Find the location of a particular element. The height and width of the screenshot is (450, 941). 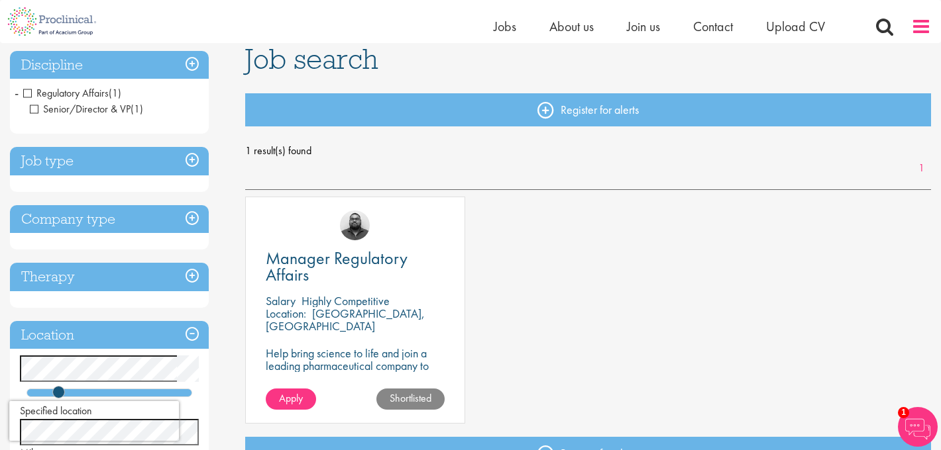

span: Join us is located at coordinates (643, 26).